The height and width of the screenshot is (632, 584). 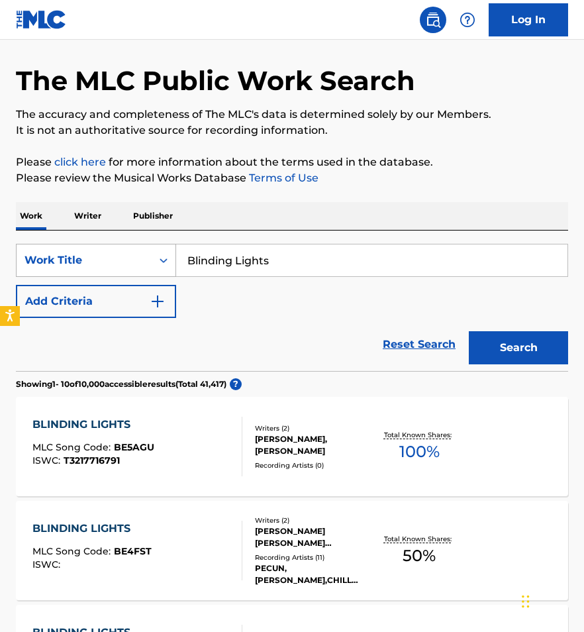 What do you see at coordinates (314, 557) in the screenshot?
I see `div: Recording Artists ( 11 )` at bounding box center [314, 557].